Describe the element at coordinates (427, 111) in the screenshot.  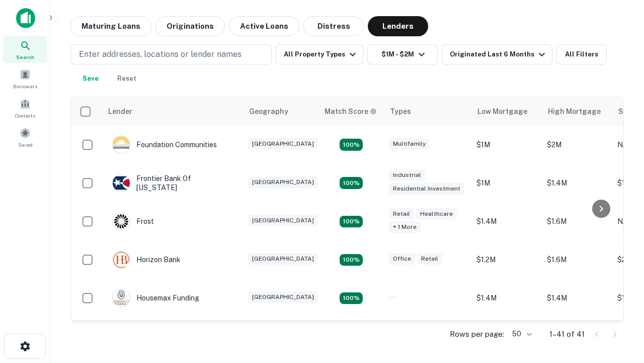
I see `th: Types` at that location.